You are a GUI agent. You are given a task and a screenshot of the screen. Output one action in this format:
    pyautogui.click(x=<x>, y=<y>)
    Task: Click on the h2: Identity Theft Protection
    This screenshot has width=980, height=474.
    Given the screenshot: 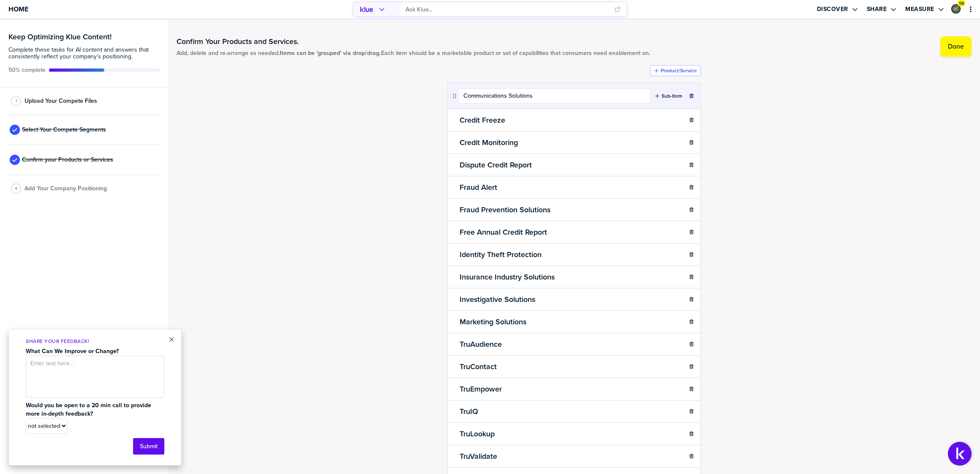 What is the action you would take?
    pyautogui.click(x=500, y=254)
    